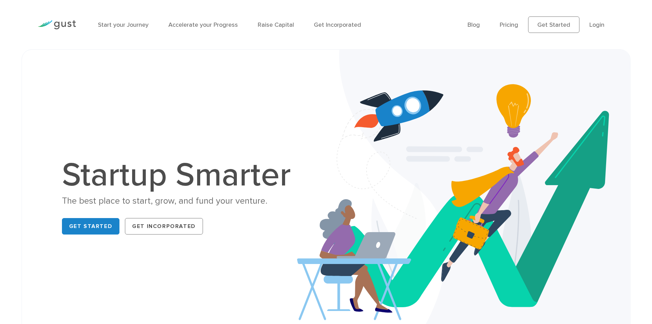 The image size is (652, 324). What do you see at coordinates (180, 201) in the screenshot?
I see `div: The best place to start, grow, and fund your venture.` at bounding box center [180, 201].